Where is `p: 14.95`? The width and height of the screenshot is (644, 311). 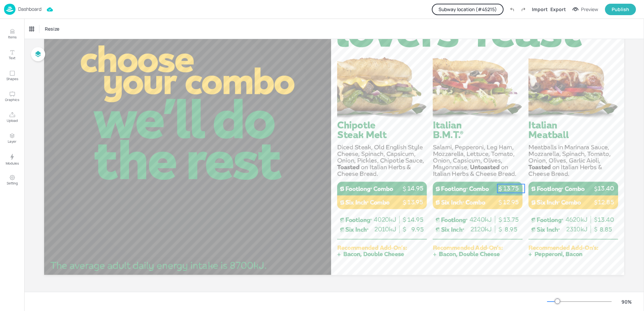 p: 14.95 is located at coordinates (415, 189).